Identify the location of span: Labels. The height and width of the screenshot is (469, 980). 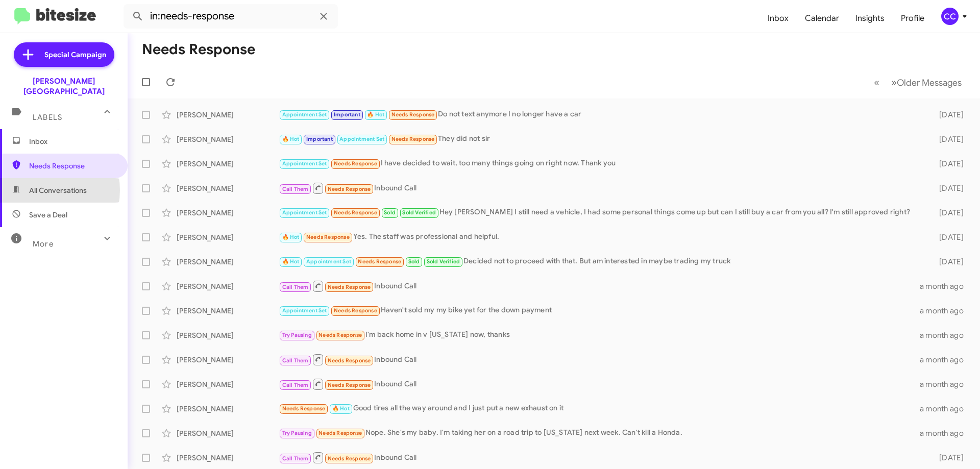
(47, 117).